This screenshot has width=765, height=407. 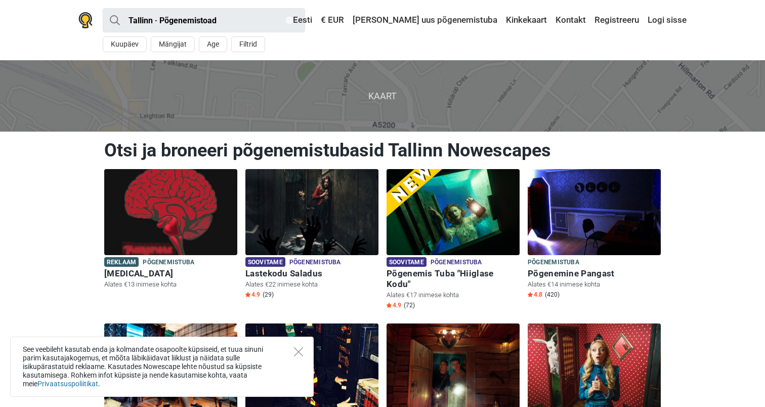 What do you see at coordinates (124, 44) in the screenshot?
I see `button: Kuupäev` at bounding box center [124, 44].